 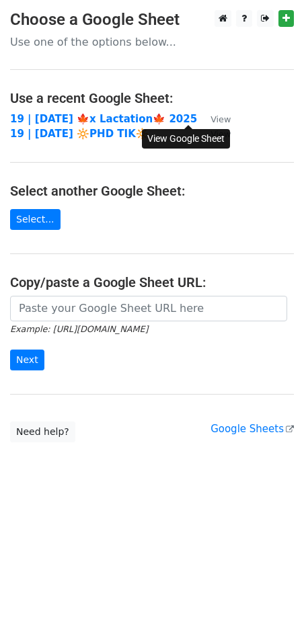 What do you see at coordinates (252, 429) in the screenshot?
I see `a: Google Sheets` at bounding box center [252, 429].